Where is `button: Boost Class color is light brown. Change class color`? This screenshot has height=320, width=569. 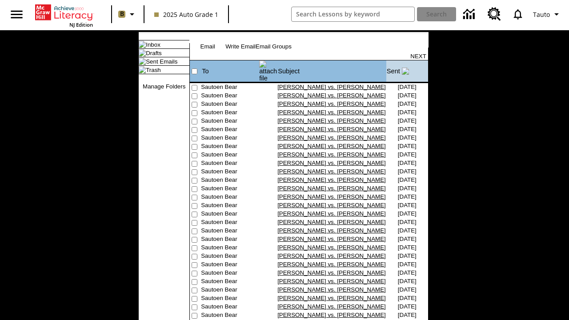 button: Boost Class color is light brown. Change class color is located at coordinates (128, 14).